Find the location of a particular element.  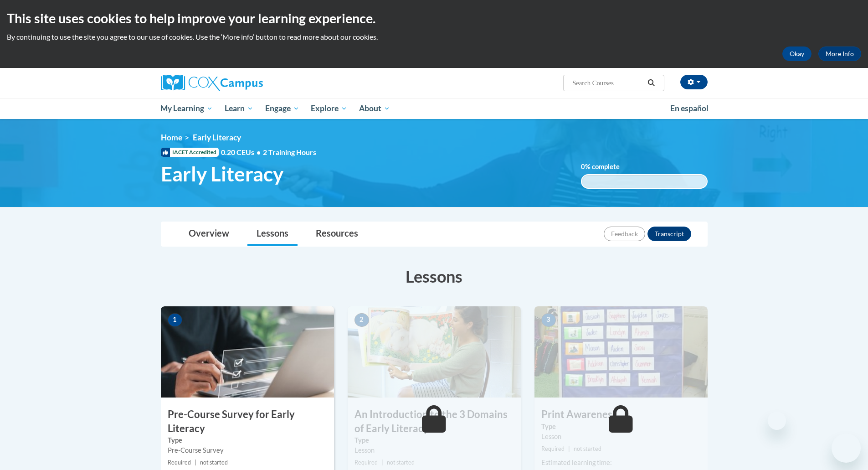

div: Main menu is located at coordinates (434, 109).